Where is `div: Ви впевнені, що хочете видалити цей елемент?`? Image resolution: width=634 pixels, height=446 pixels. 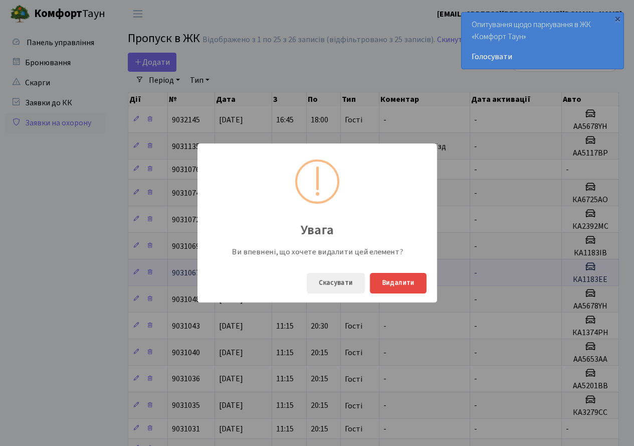
div: Ви впевнені, що хочете видалити цей елемент? is located at coordinates (317, 252).